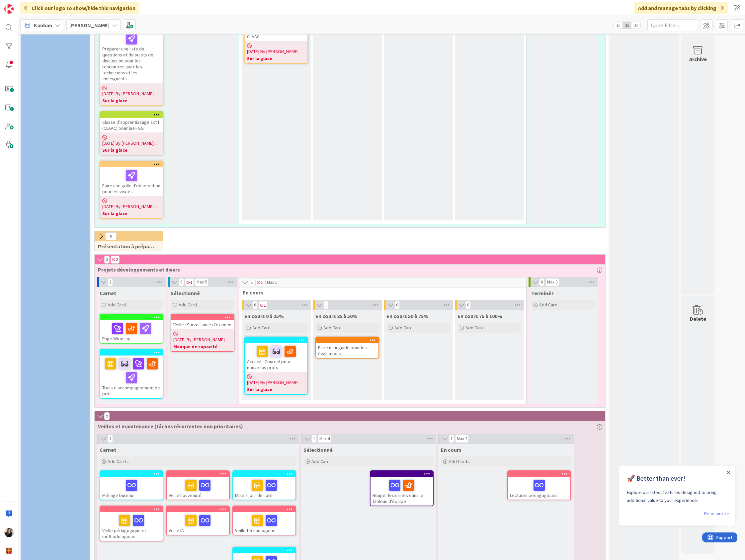 The image size is (745, 560). Describe the element at coordinates (264, 485) in the screenshot. I see `a: Mise à jour de l'ordi` at that location.